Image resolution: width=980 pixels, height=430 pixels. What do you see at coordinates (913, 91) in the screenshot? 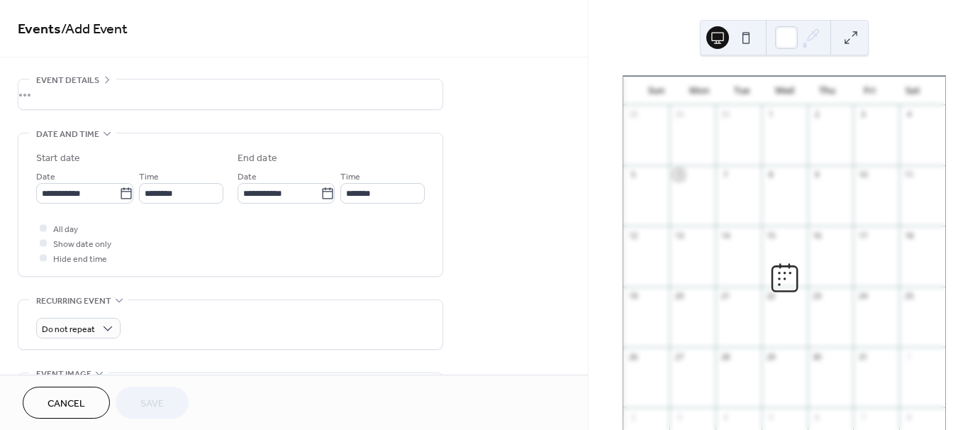
I see `div: Sat` at bounding box center [913, 91].